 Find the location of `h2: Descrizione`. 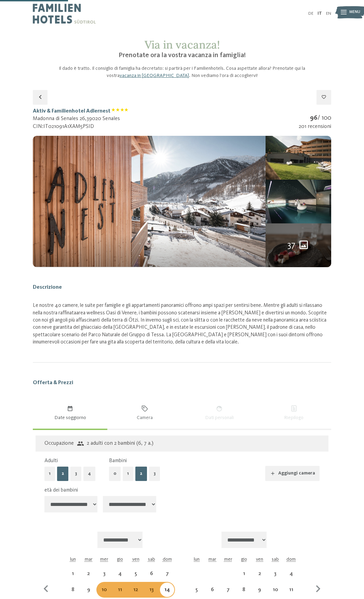

h2: Descrizione is located at coordinates (182, 287).